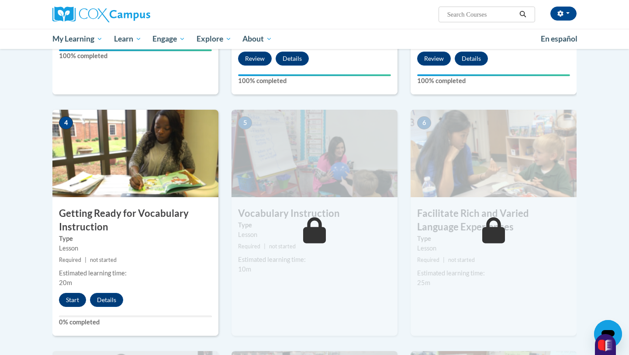 This screenshot has height=355, width=629. I want to click on span: About, so click(257, 39).